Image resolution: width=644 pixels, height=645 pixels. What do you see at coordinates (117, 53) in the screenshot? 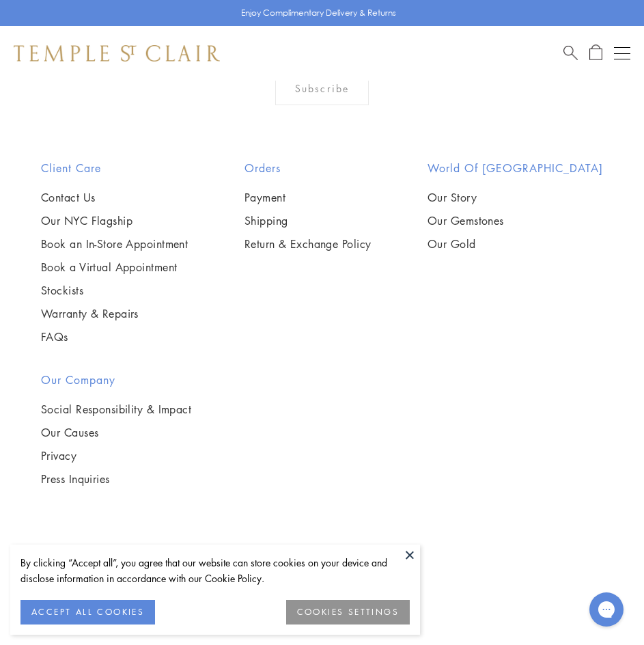
I see `img: Temple St. Clair` at bounding box center [117, 53].